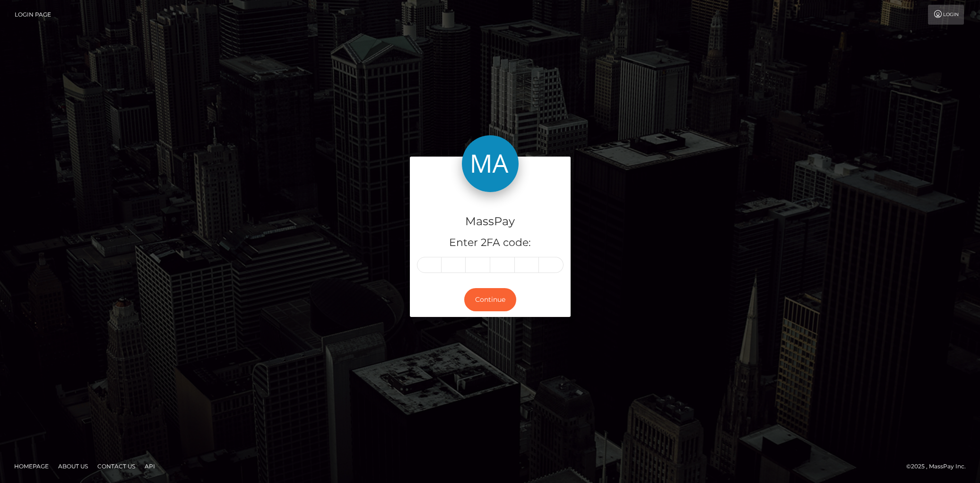 This screenshot has width=980, height=483. What do you see at coordinates (33, 15) in the screenshot?
I see `a: Login Page` at bounding box center [33, 15].